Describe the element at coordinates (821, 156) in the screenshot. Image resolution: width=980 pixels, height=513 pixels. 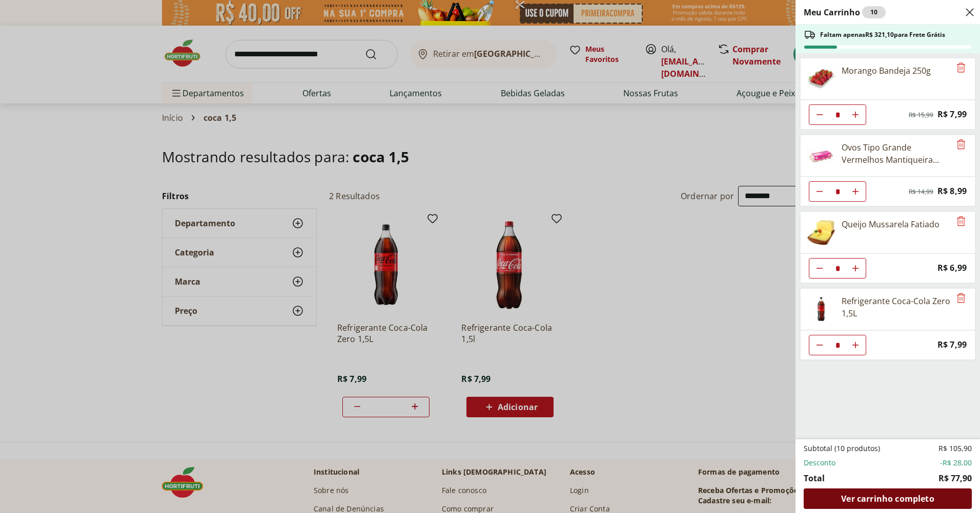
I see `img: Ovos Tipo Grande Vermelhos Mantiqueira Happy Eggs 10 Unidades` at that location.